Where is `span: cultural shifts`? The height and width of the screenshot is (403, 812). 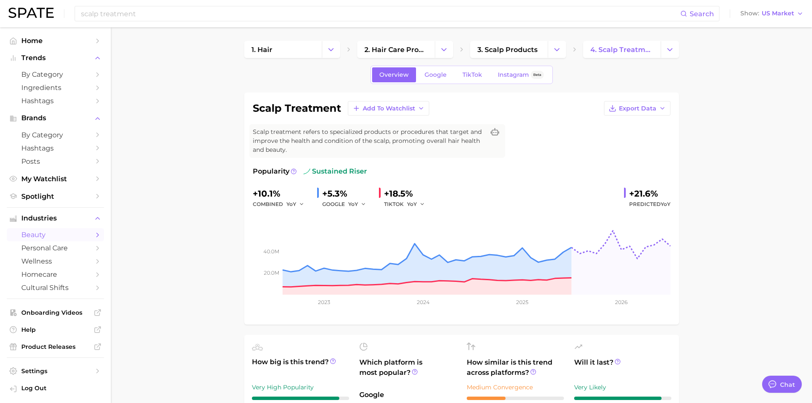 span: cultural shifts is located at coordinates (55, 287).